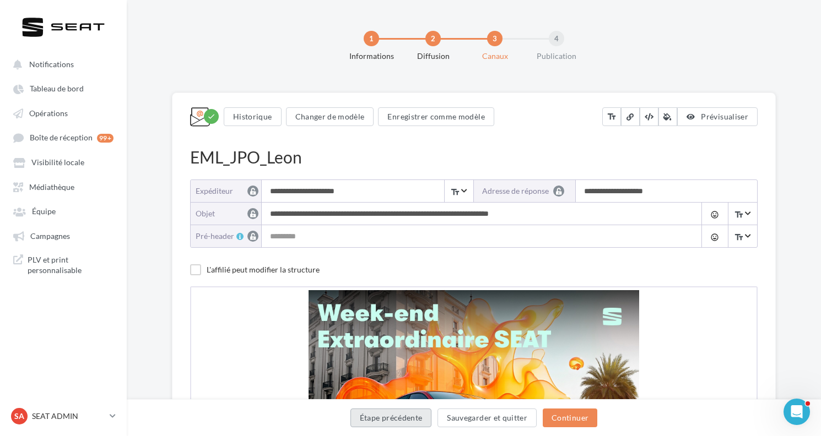 Image resolution: width=821 pixels, height=436 pixels. What do you see at coordinates (717, 117) in the screenshot?
I see `button: Prévisualiser` at bounding box center [717, 117].